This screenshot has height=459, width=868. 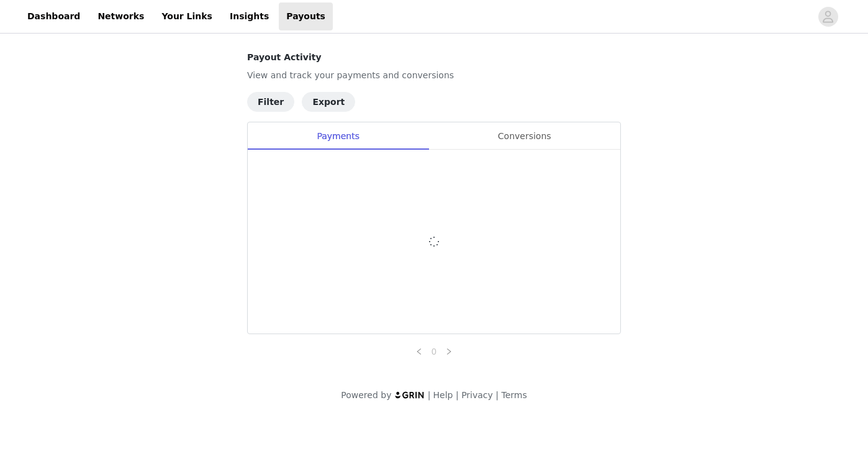 What do you see at coordinates (410, 394) in the screenshot?
I see `img: logo` at bounding box center [410, 394].